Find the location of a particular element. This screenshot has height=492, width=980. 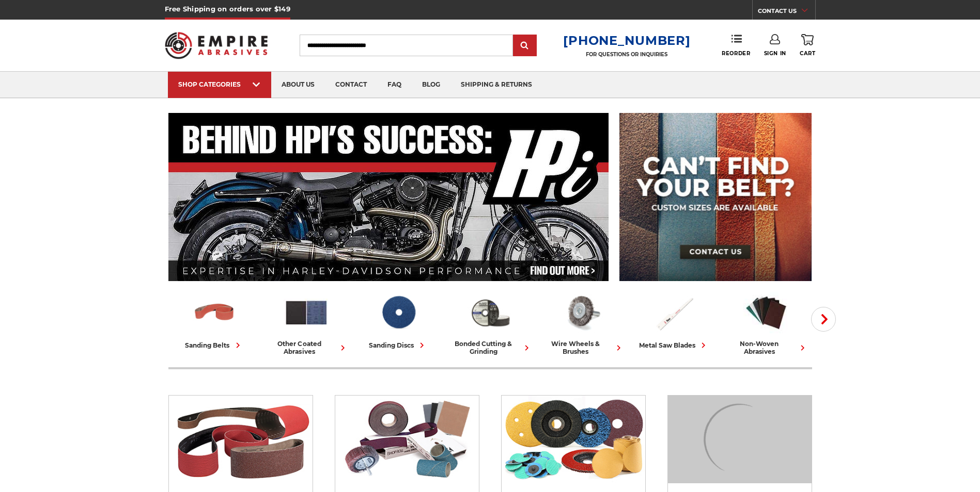

div: wire wheels & brushes is located at coordinates (582, 348).